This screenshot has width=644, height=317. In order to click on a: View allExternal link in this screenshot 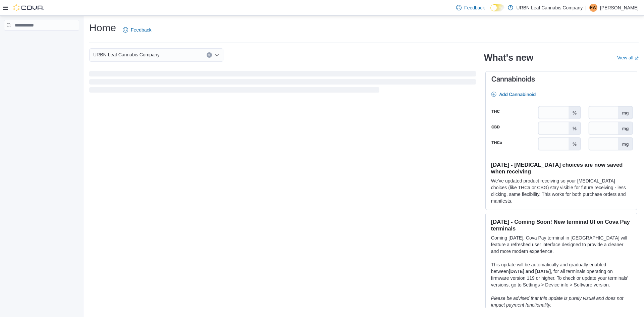, I will do `click(628, 58)`.